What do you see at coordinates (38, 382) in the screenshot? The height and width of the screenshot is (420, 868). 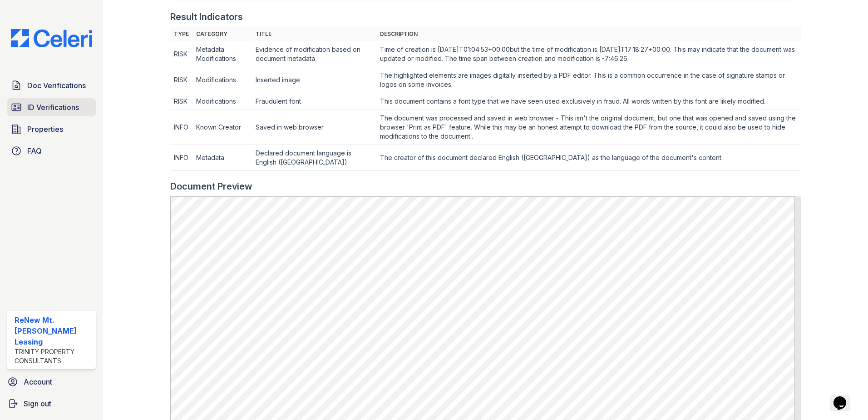 I see `span: Account` at bounding box center [38, 382].